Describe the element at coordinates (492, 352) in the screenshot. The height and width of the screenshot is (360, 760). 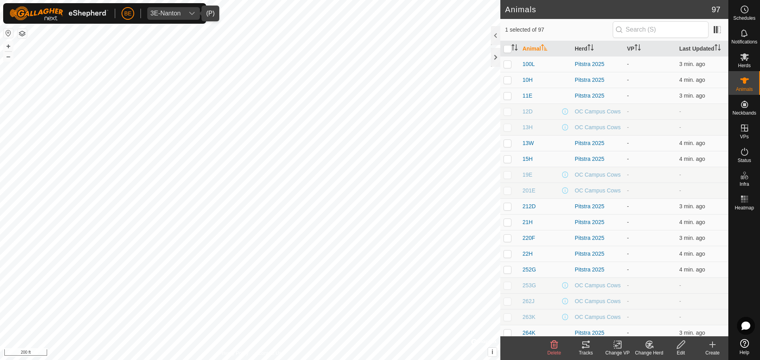
I see `span: i` at that location.